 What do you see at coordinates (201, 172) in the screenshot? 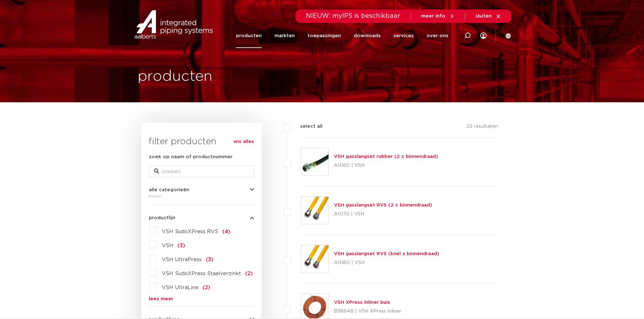
I see `input: zoeken` at bounding box center [201, 172].